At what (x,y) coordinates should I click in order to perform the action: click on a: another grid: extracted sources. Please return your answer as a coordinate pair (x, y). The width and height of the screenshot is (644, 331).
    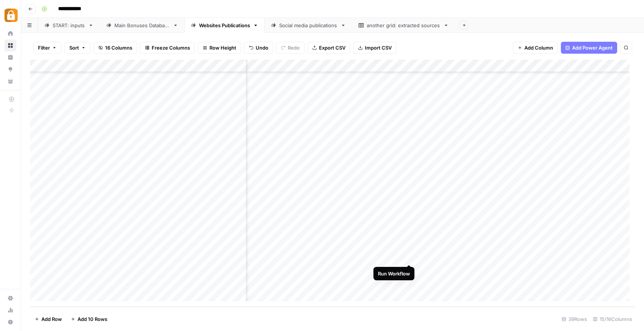
    Looking at the image, I should click on (404, 26).